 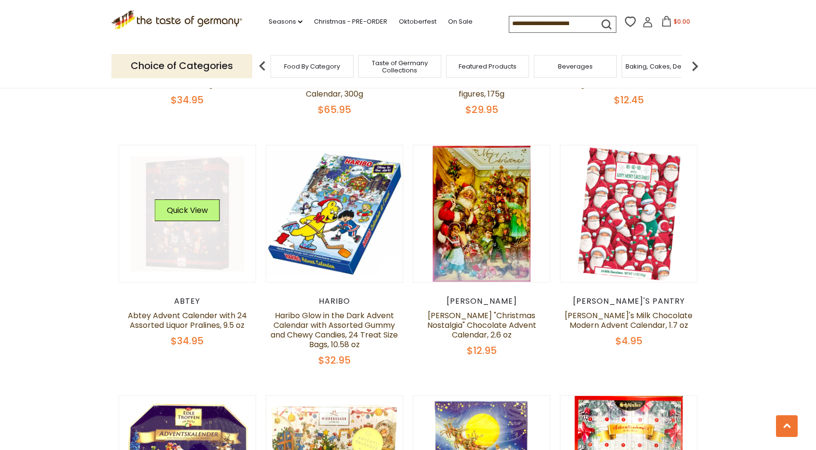 What do you see at coordinates (675, 23) in the screenshot?
I see `button: $0.00` at bounding box center [675, 23].